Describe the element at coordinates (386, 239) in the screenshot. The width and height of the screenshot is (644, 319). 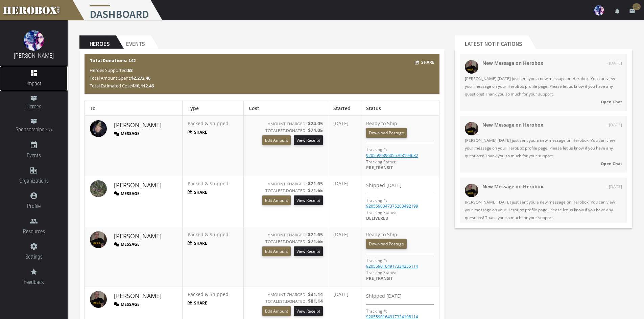
I see `span: Ready to Ship` at that location.